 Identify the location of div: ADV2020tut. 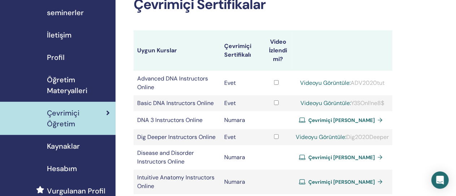
(342, 83).